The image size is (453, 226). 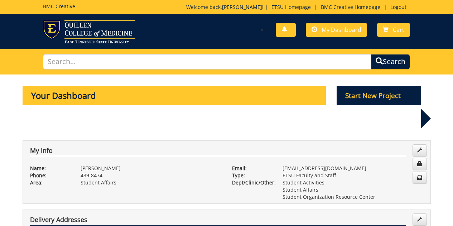 I want to click on p: Student Activities, so click(x=353, y=183).